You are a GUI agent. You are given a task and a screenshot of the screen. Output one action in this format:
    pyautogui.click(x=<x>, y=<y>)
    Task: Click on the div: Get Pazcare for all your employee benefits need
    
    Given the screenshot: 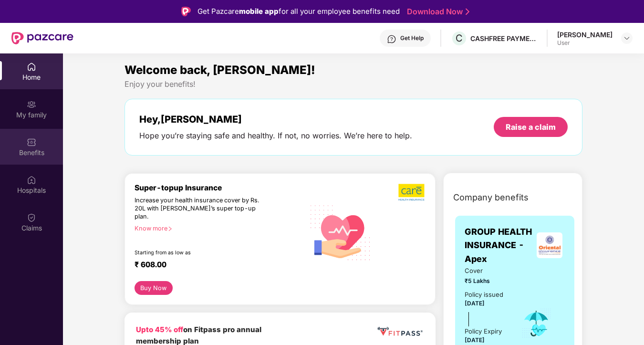 What is the action you would take?
    pyautogui.click(x=299, y=12)
    